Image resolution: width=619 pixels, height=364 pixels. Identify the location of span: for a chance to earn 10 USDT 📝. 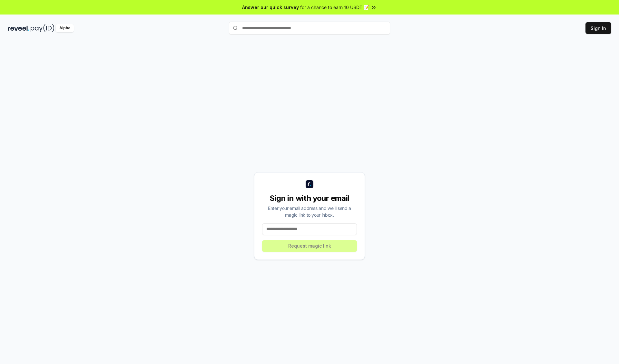
(335, 7).